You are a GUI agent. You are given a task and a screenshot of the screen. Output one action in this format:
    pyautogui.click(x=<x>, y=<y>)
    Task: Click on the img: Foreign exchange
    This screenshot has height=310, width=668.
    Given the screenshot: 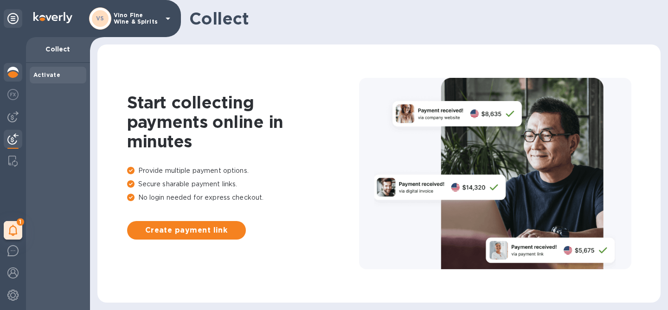 What is the action you would take?
    pyautogui.click(x=13, y=95)
    